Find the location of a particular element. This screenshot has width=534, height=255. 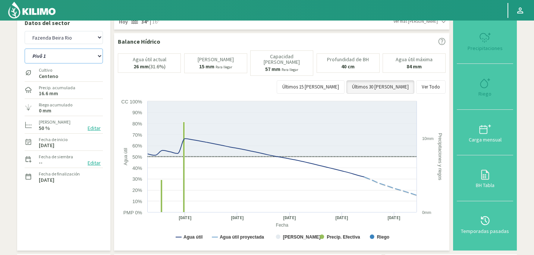

text: 10% is located at coordinates (137, 201).